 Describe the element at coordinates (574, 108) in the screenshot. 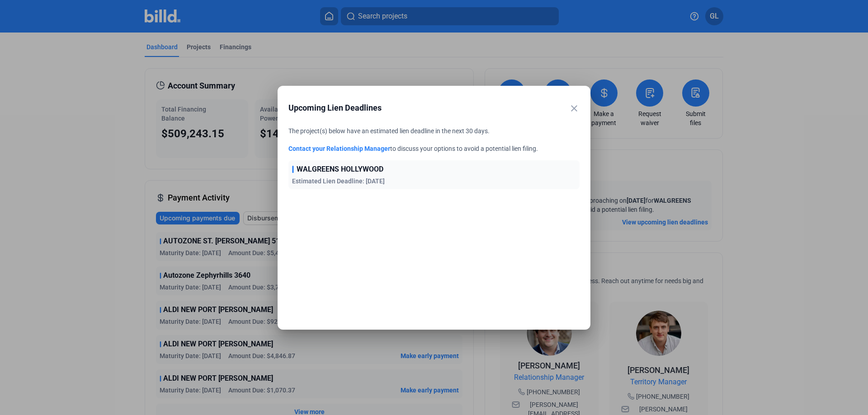

I see `mat-icon: close` at that location.